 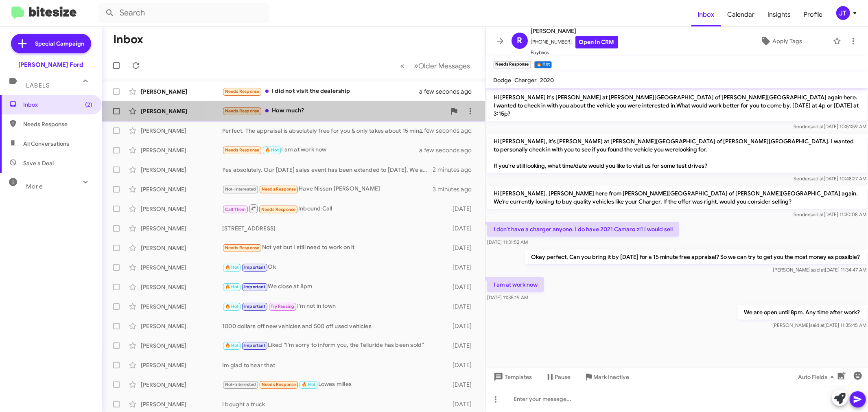 I want to click on span: Call Them, so click(x=236, y=210).